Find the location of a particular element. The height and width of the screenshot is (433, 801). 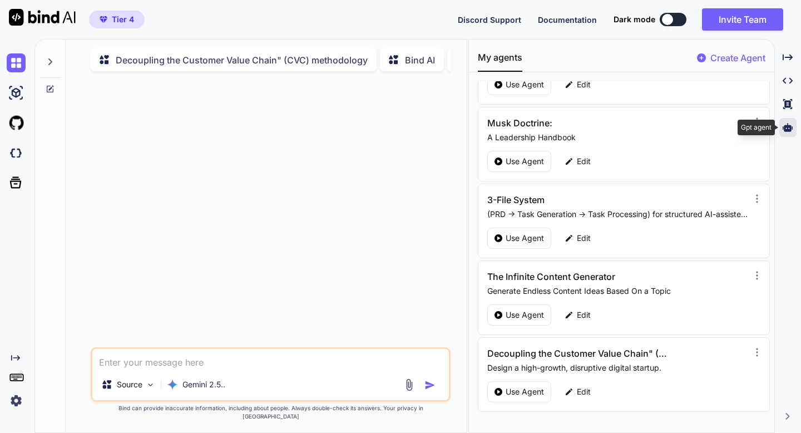

img: icon is located at coordinates (430, 385).